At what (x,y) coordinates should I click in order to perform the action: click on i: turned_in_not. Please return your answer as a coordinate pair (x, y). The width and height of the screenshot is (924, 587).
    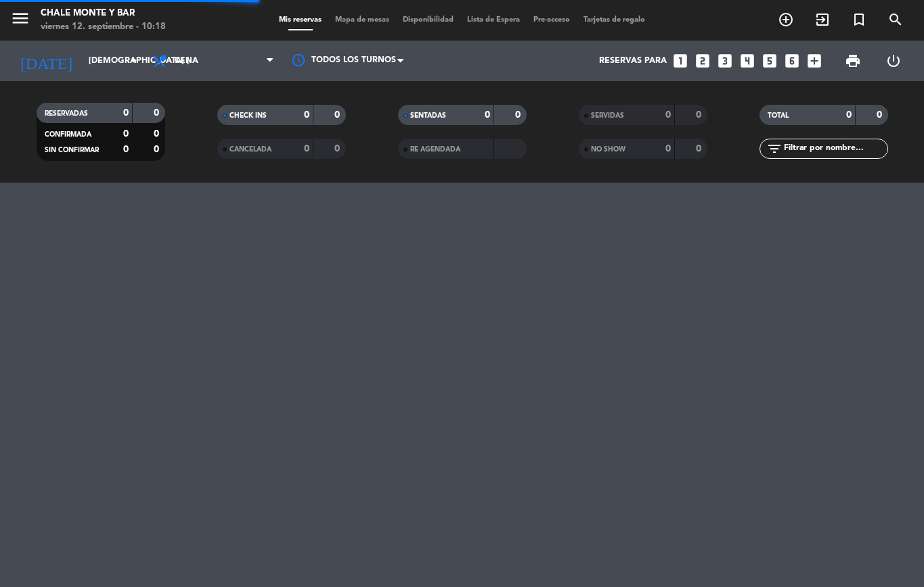
    Looking at the image, I should click on (859, 20).